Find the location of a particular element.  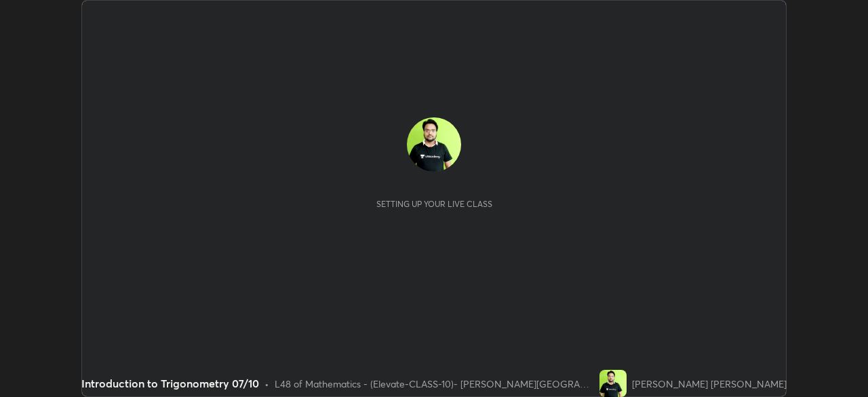

div: Setting up your live class is located at coordinates (434, 203).